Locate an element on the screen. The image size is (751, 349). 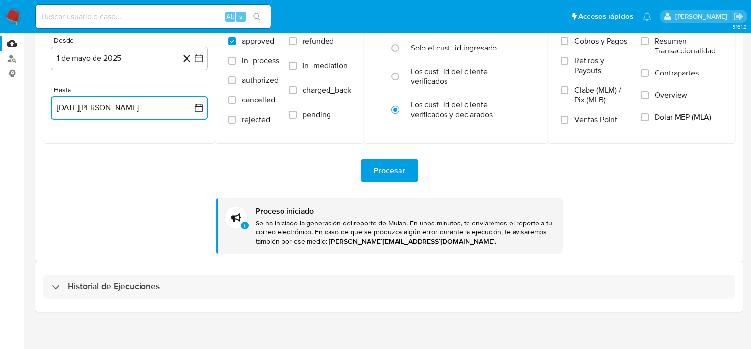
input: Buscar usuario o caso... is located at coordinates (153, 17).